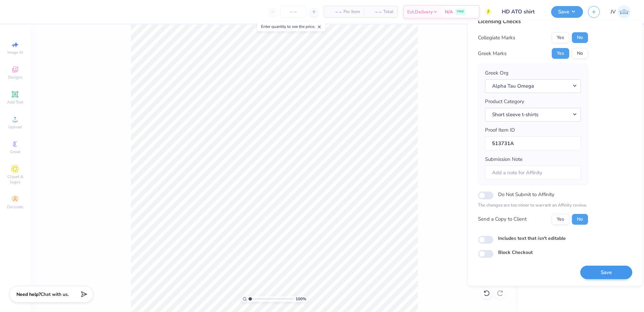 Image resolution: width=644 pixels, height=312 pixels. I want to click on button: Alpha Tau Omega, so click(534, 86).